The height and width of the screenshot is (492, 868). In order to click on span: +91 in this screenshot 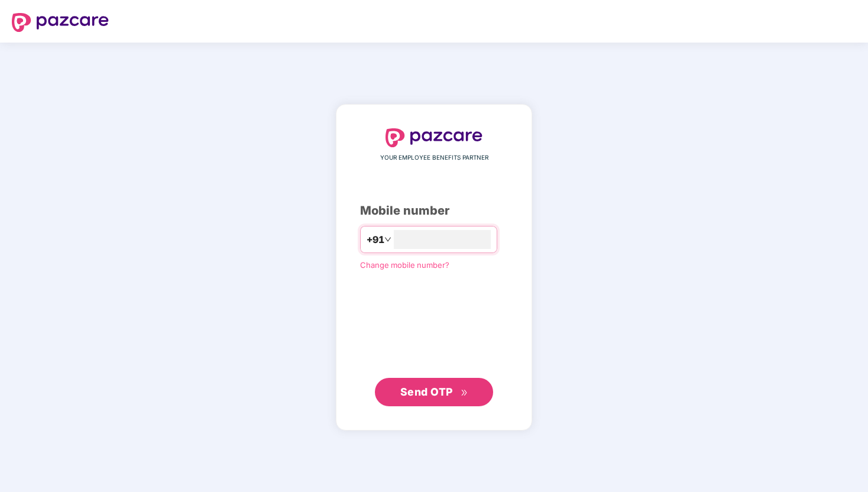, I will do `click(376, 239)`.